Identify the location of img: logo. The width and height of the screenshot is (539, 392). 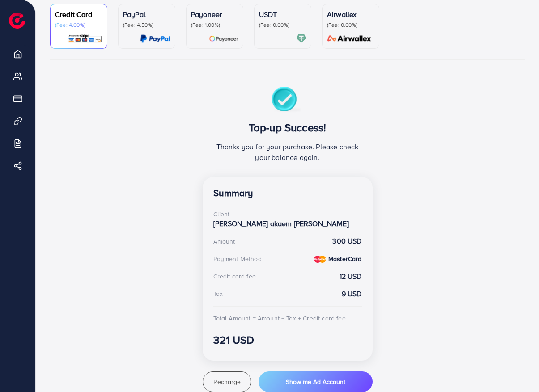
(17, 21).